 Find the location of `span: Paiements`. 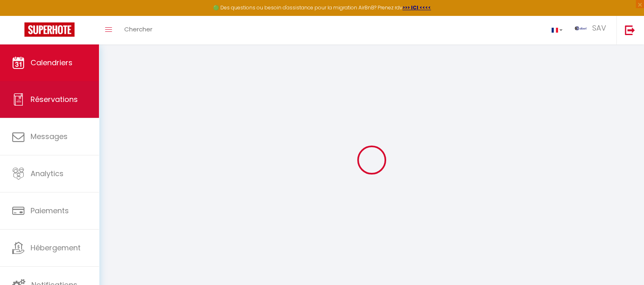

span: Paiements is located at coordinates (50, 211).